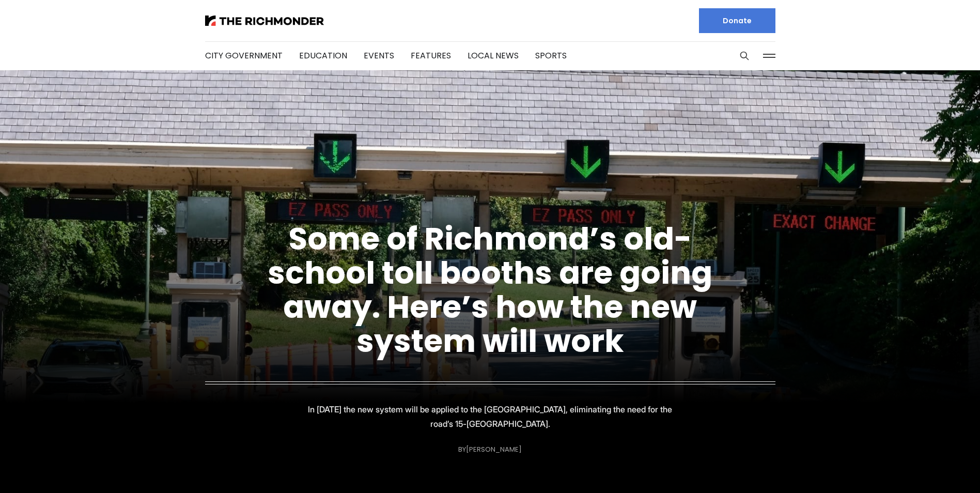 This screenshot has height=493, width=980. What do you see at coordinates (490, 290) in the screenshot?
I see `a: Some of Richmond’s old-school toll booths are going away. Here’s how the new system will work` at bounding box center [490, 290].